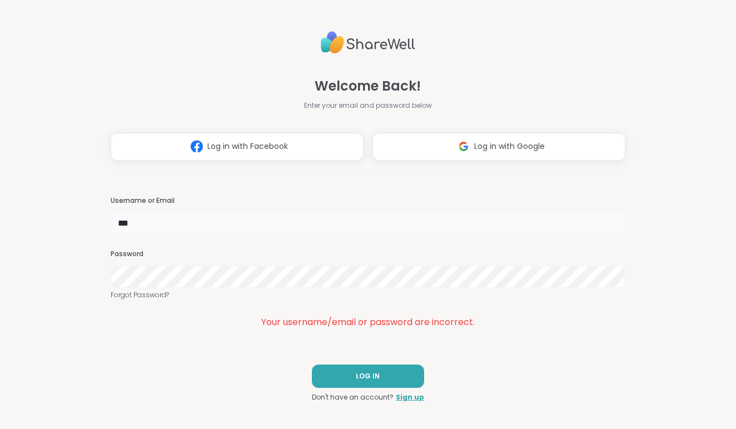  What do you see at coordinates (368, 201) in the screenshot?
I see `h3: Username or Email` at bounding box center [368, 201].